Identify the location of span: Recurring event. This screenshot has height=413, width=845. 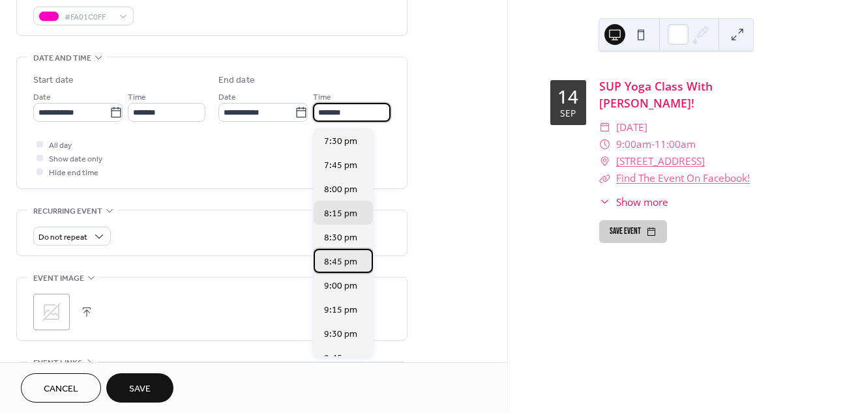
(68, 211).